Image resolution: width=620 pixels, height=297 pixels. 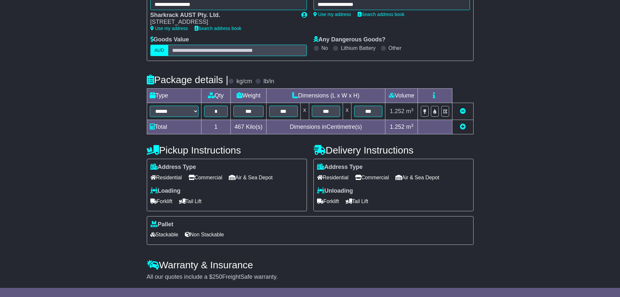 What do you see at coordinates (249, 96) in the screenshot?
I see `td: Weight` at bounding box center [249, 96].